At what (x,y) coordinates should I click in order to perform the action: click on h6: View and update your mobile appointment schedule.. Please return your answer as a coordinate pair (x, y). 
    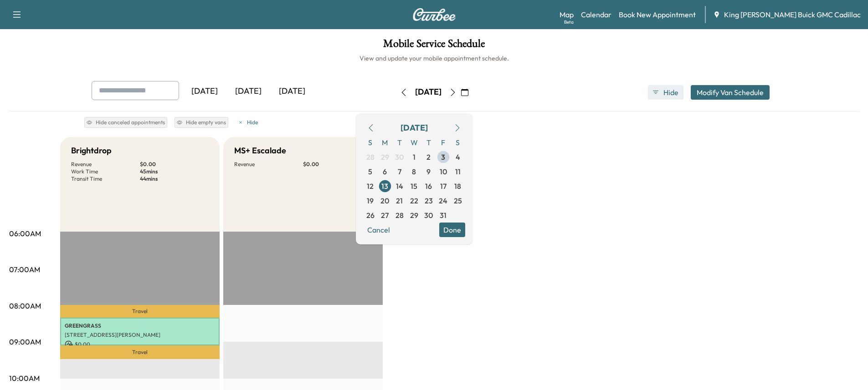
    Looking at the image, I should click on (433, 58).